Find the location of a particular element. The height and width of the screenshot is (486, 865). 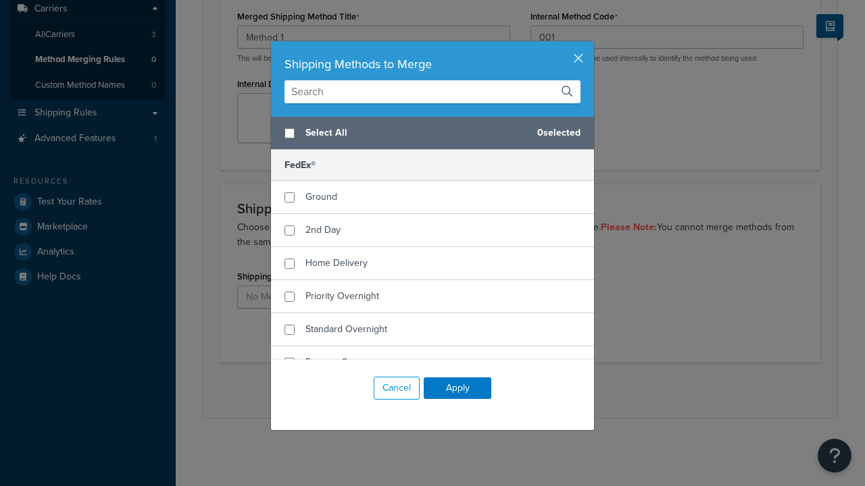

div: 0 selected is located at coordinates (432, 133).